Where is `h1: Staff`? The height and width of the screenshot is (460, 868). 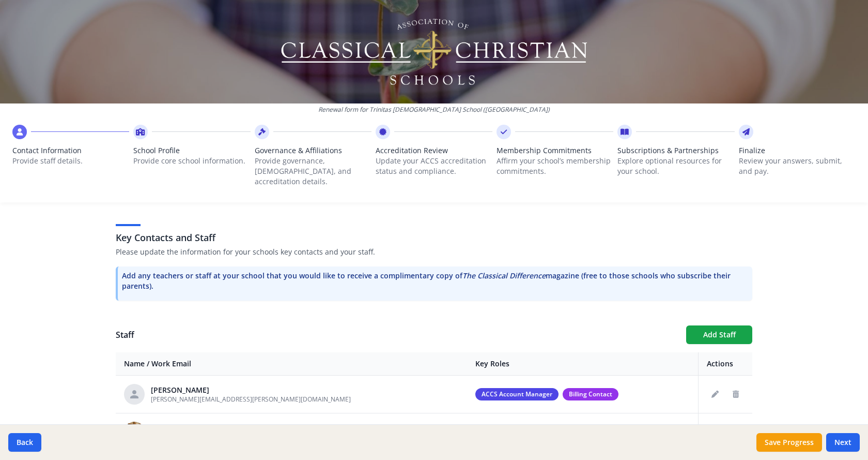 h1: Staff is located at coordinates (397, 335).